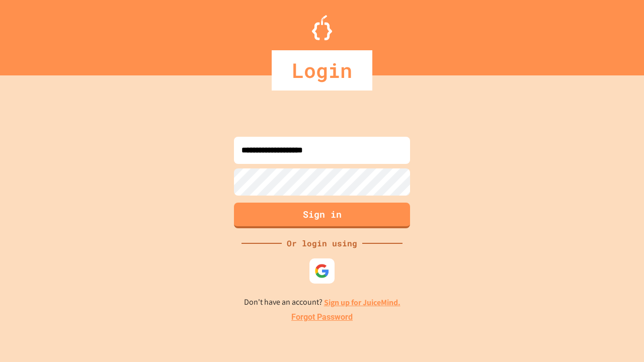 This screenshot has width=644, height=362. What do you see at coordinates (322, 243) in the screenshot?
I see `div: Or login using` at bounding box center [322, 243].